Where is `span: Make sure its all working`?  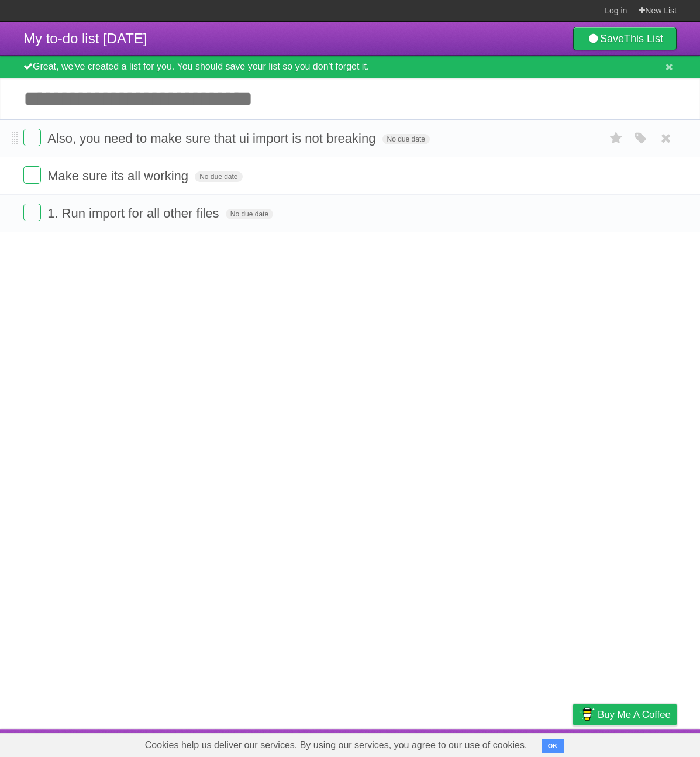 span: Make sure its all working is located at coordinates (119, 176).